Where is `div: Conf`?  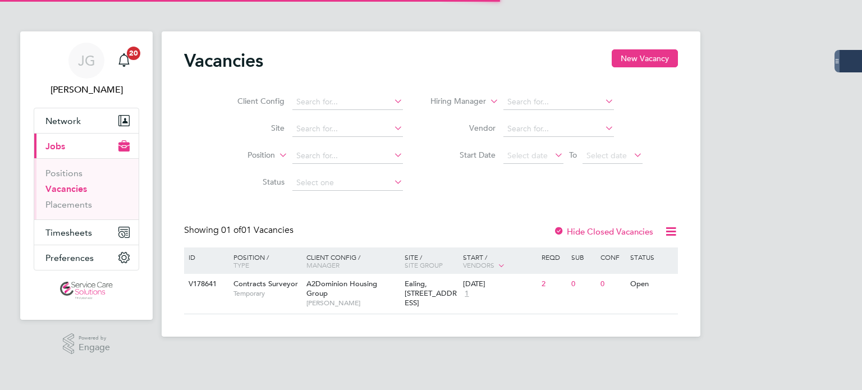
div: Conf is located at coordinates (612, 257).